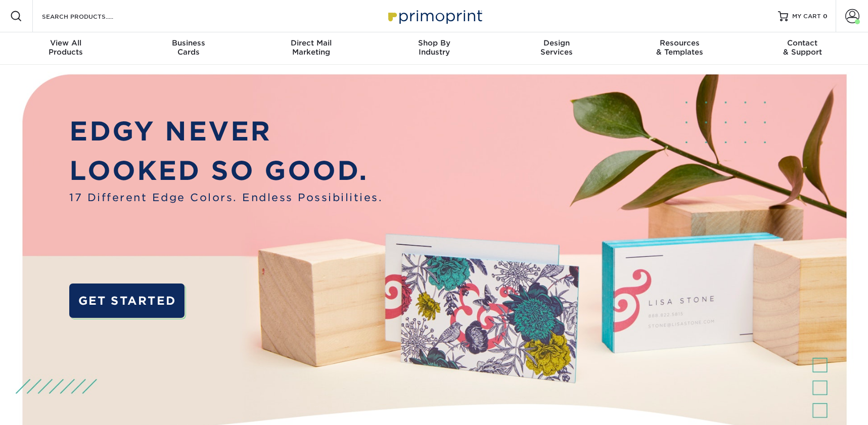  Describe the element at coordinates (680, 47) in the screenshot. I see `div: & Templates` at that location.